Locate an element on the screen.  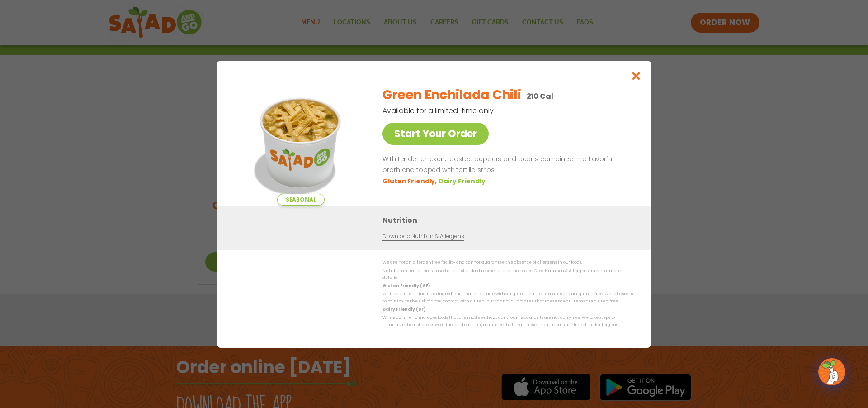
a: Download Nutrition & Allergens is located at coordinates (423, 236).